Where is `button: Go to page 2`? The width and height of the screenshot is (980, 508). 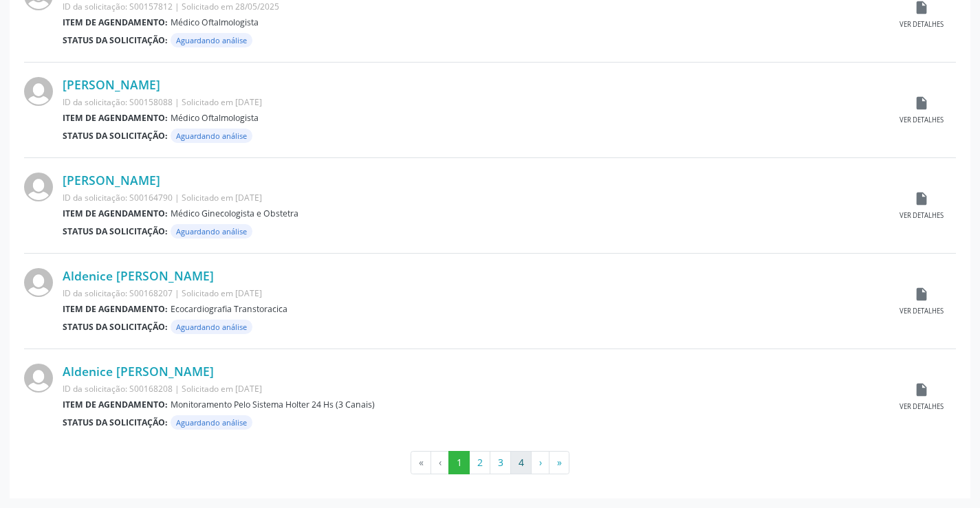
button: Go to page 2 is located at coordinates (480, 463).